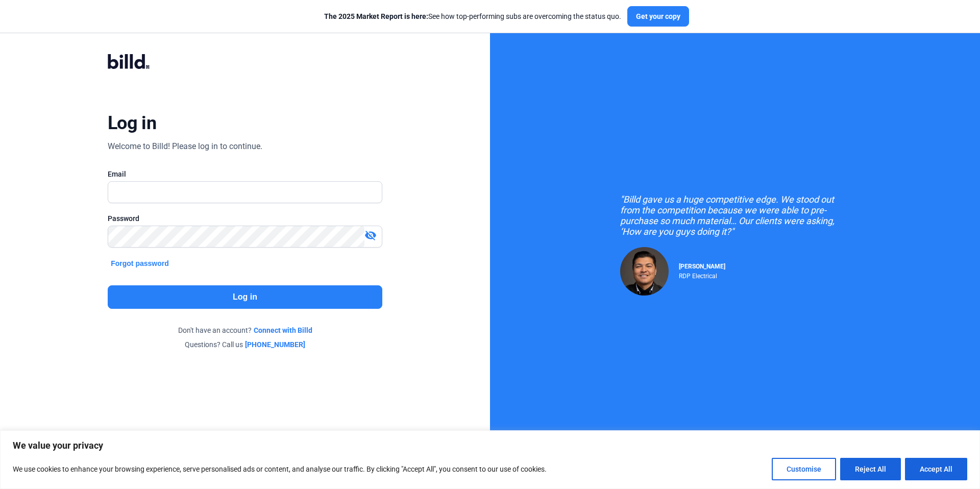 The image size is (980, 489). What do you see at coordinates (280, 469) in the screenshot?
I see `p: We use cookies to enhance your browsing experience, serve personalised ads or content, and analys...` at bounding box center [280, 469].